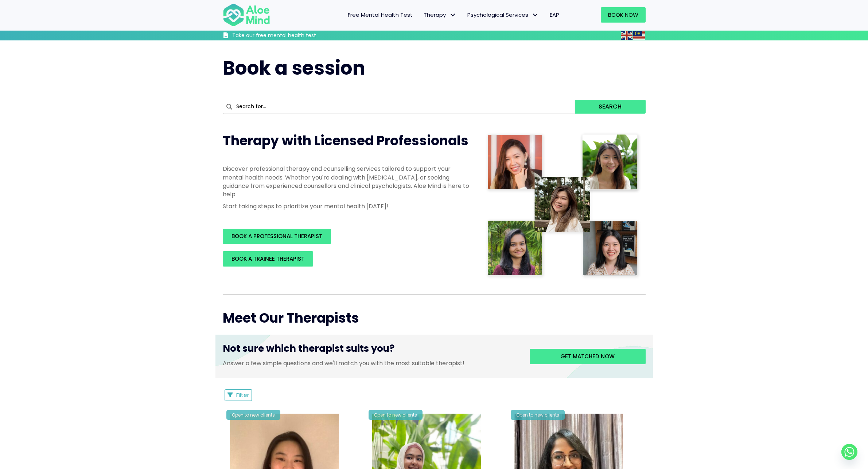 Image resolution: width=868 pixels, height=469 pixels. What do you see at coordinates (440, 15) in the screenshot?
I see `span: Therapy` at bounding box center [440, 15].